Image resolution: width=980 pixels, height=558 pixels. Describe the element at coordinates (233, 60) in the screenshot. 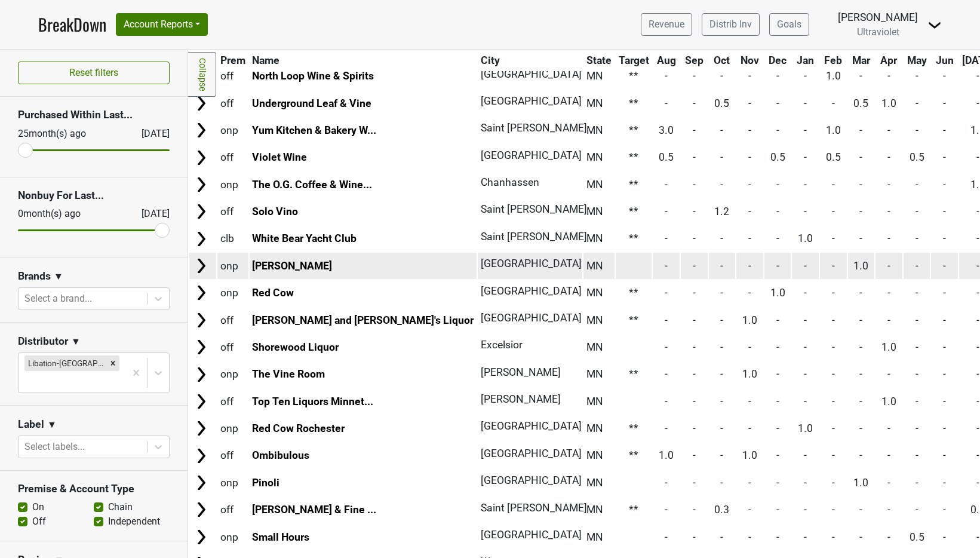

I see `th: Prem: activate to sort column ascending` at that location.